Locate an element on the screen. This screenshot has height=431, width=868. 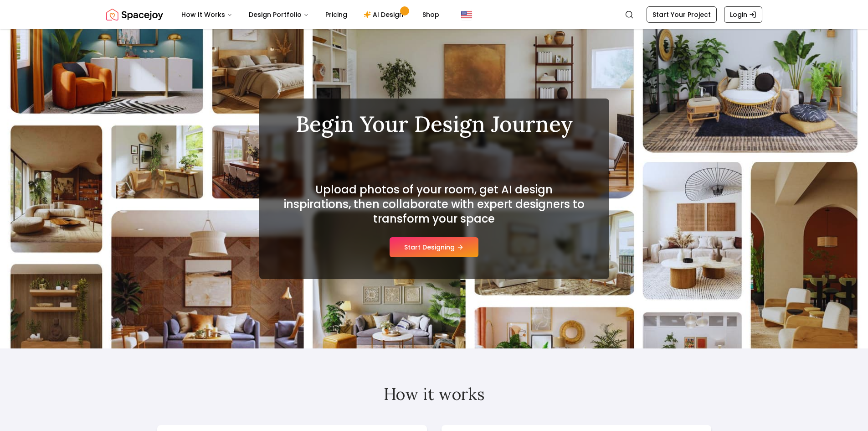
a: AI Design is located at coordinates (385, 15).